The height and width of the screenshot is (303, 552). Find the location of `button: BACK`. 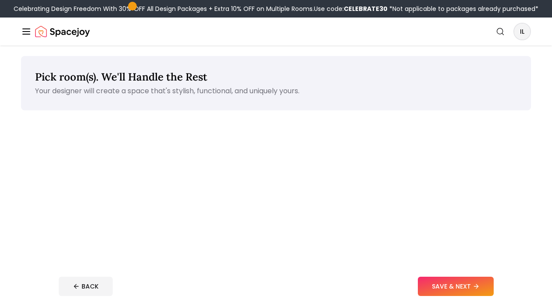

button: BACK is located at coordinates (85, 287).